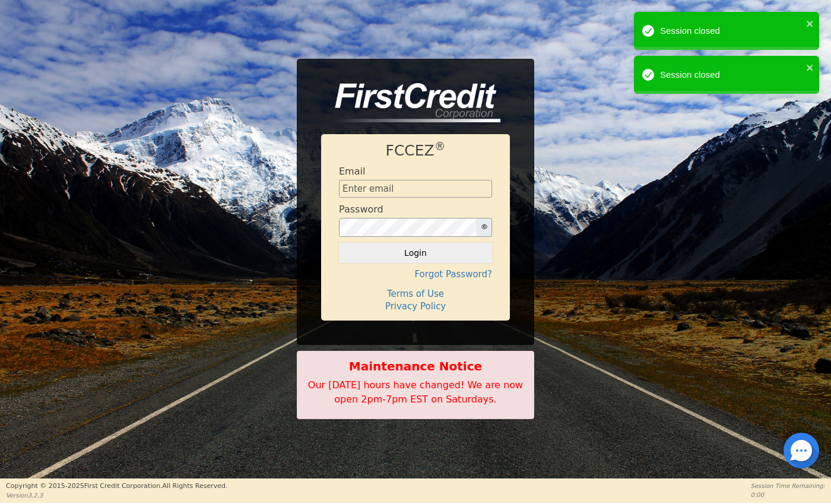  Describe the element at coordinates (361, 209) in the screenshot. I see `h4: Password` at that location.